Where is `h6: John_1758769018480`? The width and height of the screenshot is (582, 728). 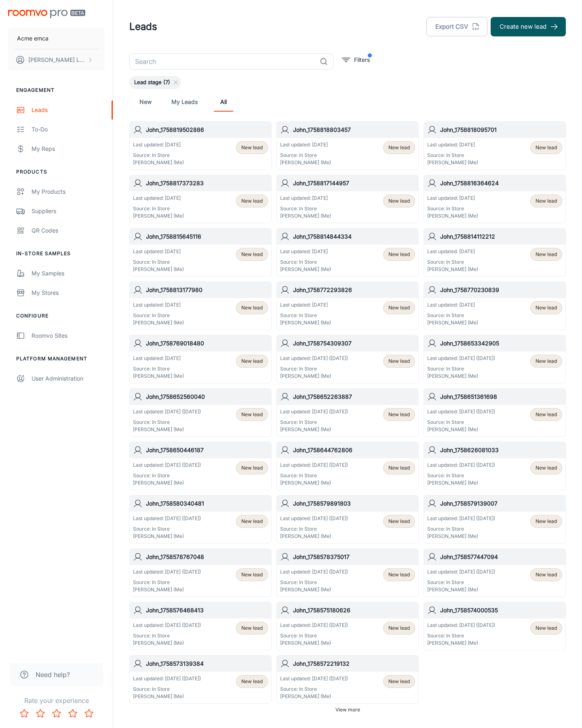
h6: John_1758769018480 is located at coordinates (207, 343).